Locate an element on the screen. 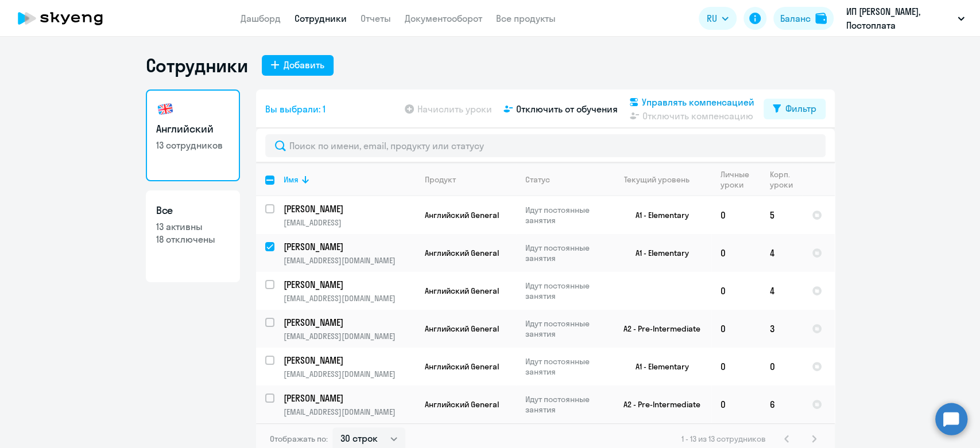 The image size is (980, 448). a: Все продукты is located at coordinates (526, 18).